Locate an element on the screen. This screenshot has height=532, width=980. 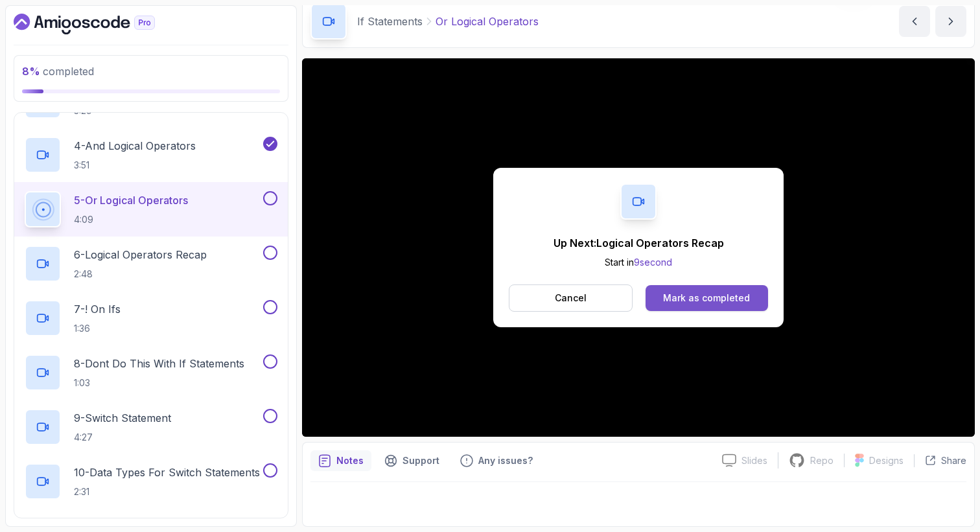
p: 4:27 is located at coordinates (123, 438).